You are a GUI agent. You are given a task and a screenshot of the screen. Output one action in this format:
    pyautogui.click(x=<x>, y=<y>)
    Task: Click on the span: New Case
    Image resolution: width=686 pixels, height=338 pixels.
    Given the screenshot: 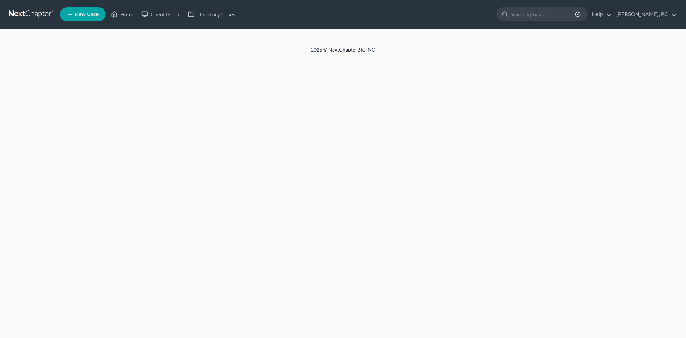 What is the action you would take?
    pyautogui.click(x=86, y=14)
    